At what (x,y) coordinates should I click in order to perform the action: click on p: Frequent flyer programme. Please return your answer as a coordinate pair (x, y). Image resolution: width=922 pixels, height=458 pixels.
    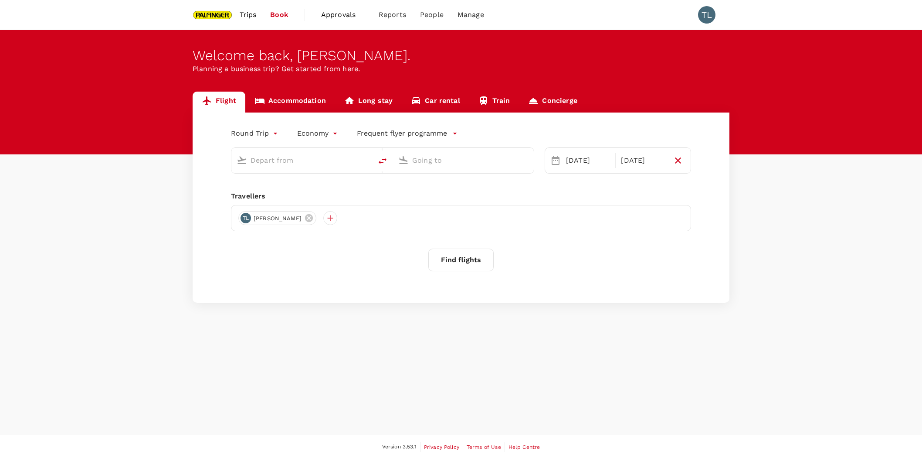
    Looking at the image, I should click on (402, 133).